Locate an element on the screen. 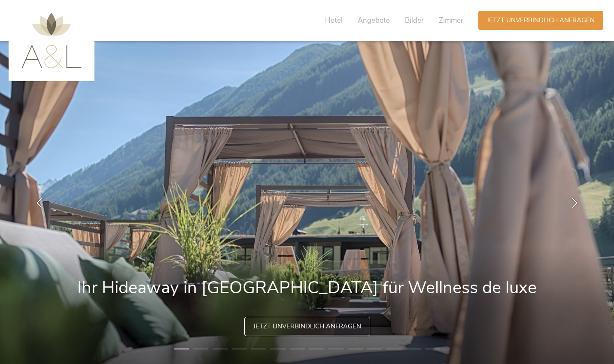 The height and width of the screenshot is (364, 614). span: Angebote is located at coordinates (373, 20).